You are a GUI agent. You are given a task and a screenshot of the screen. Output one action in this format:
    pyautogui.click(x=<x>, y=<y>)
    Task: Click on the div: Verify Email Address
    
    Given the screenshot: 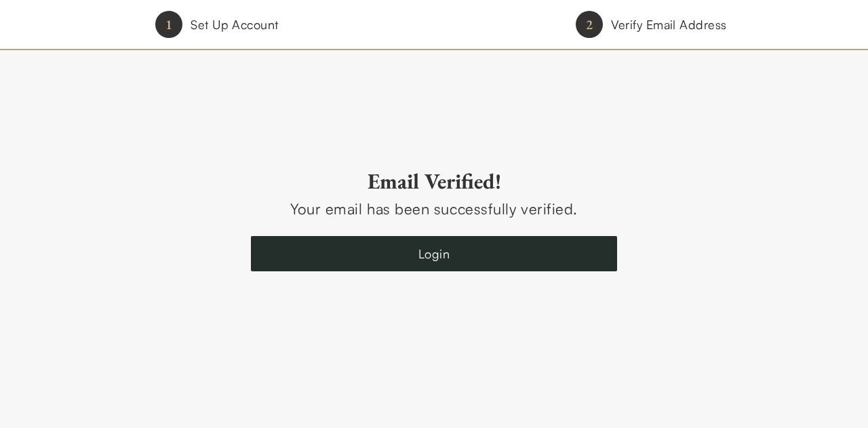 What is the action you would take?
    pyautogui.click(x=669, y=25)
    